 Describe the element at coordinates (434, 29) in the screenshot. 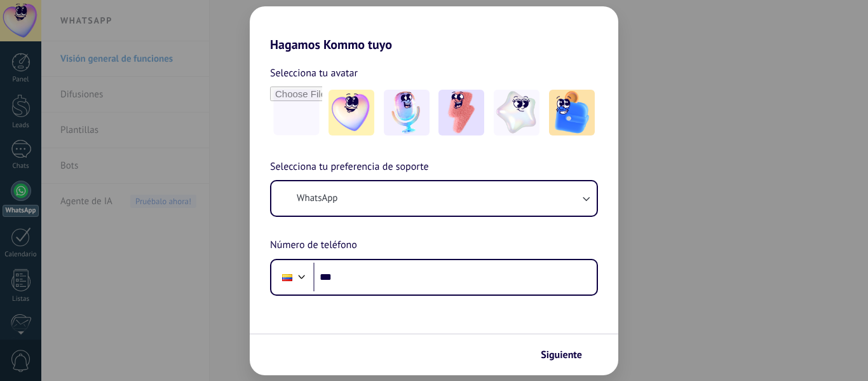

I see `h2: Hagamos Kommo tuyo` at that location.